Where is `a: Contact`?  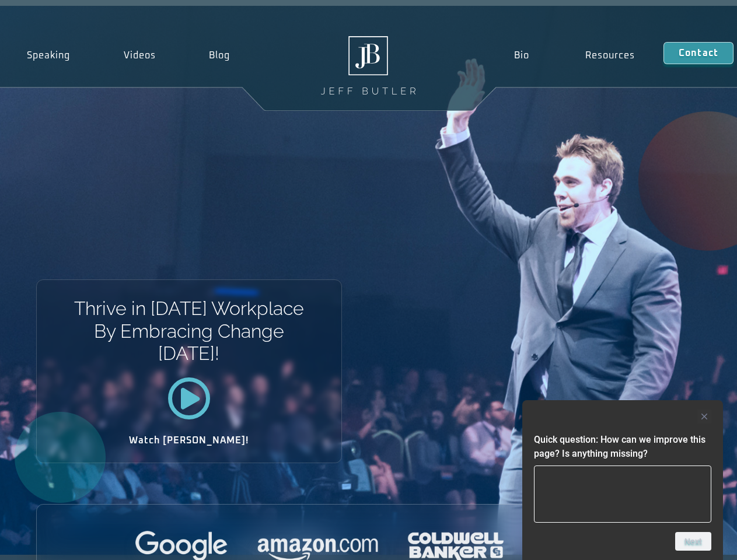
a: Contact is located at coordinates (698, 53).